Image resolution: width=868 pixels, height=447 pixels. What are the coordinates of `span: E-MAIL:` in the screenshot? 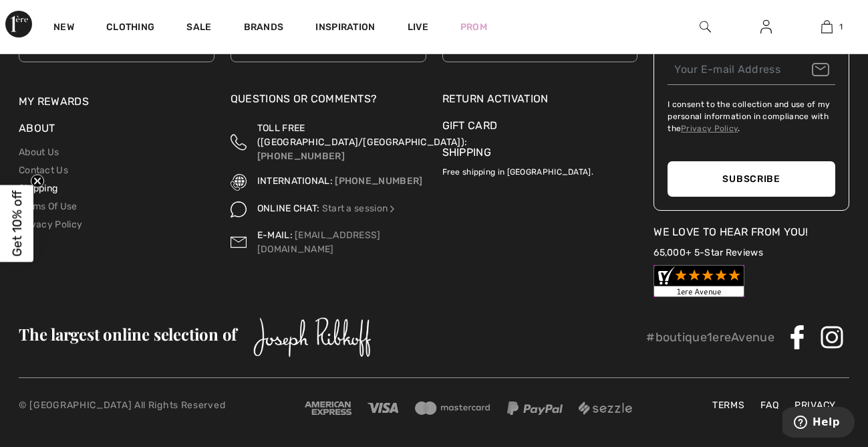 It's located at (275, 234).